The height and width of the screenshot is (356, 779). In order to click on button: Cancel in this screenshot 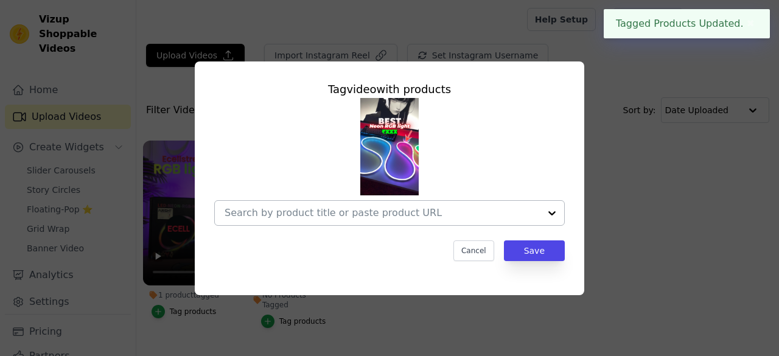, I will do `click(473, 251)`.